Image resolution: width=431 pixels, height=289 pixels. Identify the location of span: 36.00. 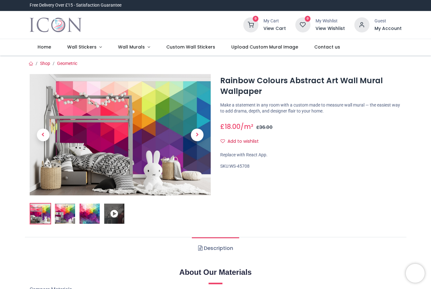
(266, 128).